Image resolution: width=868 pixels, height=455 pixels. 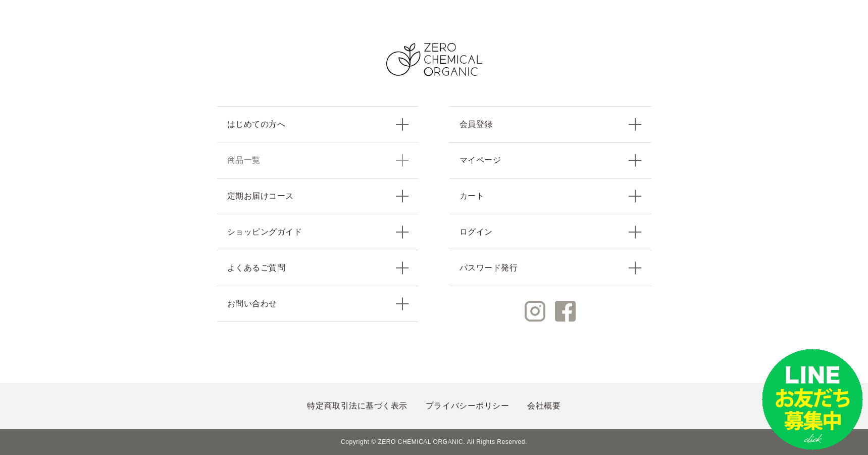 I want to click on a: マイページ, so click(x=551, y=160).